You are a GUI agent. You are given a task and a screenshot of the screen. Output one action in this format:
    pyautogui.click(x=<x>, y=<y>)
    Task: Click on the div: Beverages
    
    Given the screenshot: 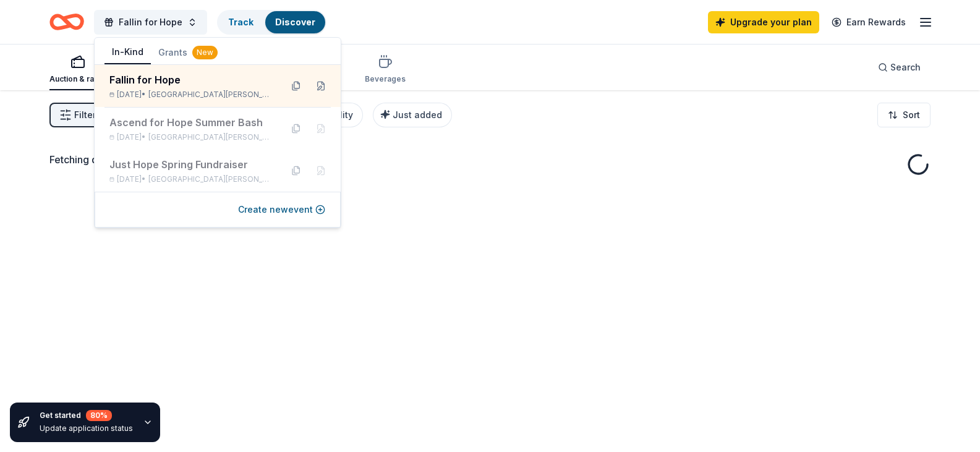 What is the action you would take?
    pyautogui.click(x=385, y=79)
    